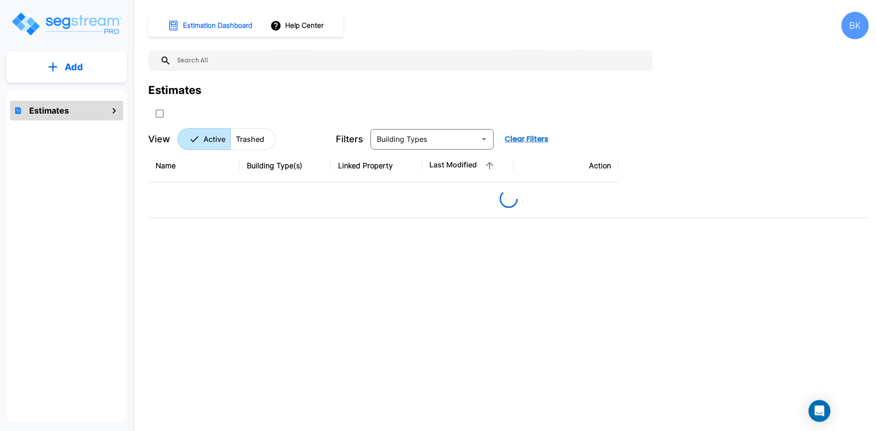  Describe the element at coordinates (204, 139) in the screenshot. I see `button: Active` at that location.